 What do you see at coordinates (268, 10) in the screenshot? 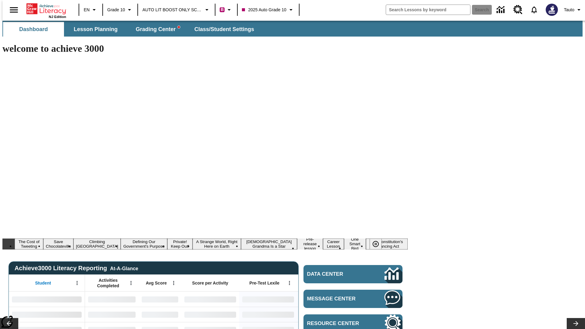
I see `button: Class: 2025 Auto Grade 10, Select your class` at bounding box center [268, 10].